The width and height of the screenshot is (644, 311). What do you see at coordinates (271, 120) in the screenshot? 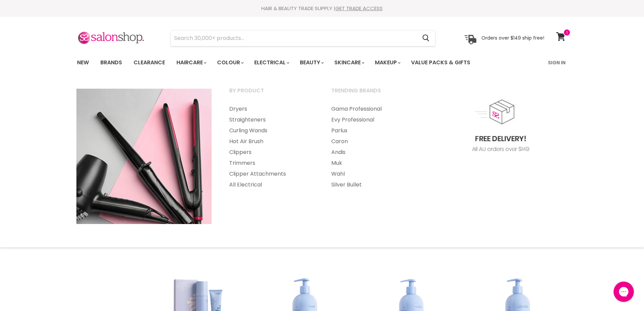
I see `a: Straighteners` at bounding box center [271, 120].